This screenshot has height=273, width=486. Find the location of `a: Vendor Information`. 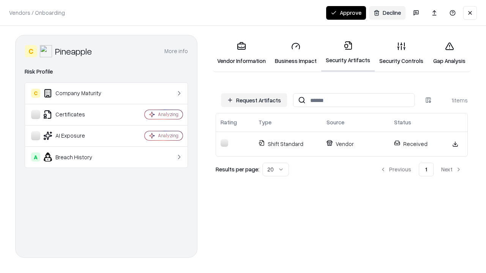

a: Vendor Information is located at coordinates (241, 53).